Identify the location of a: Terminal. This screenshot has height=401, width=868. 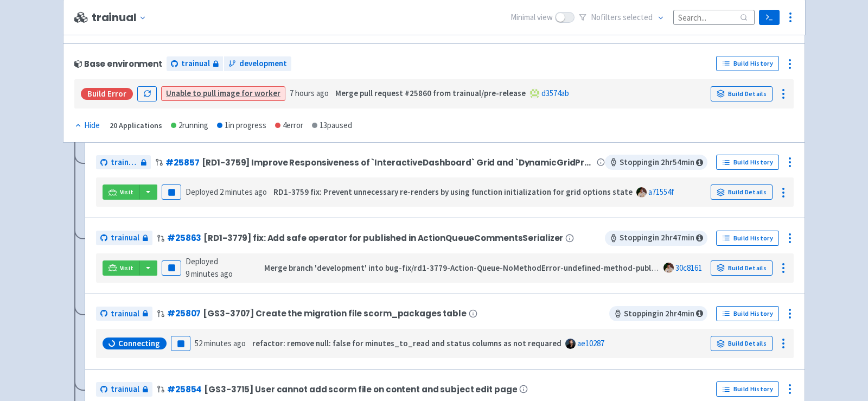
(769, 17).